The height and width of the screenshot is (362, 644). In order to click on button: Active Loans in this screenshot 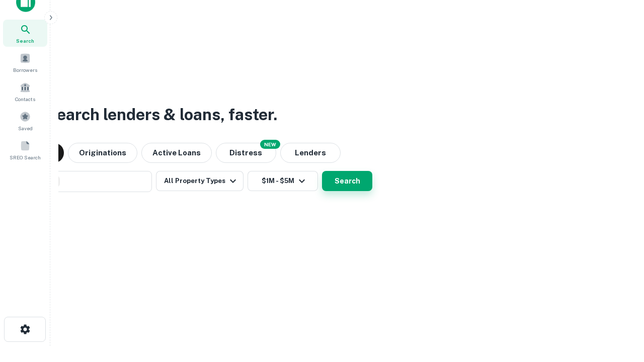, I will do `click(177, 153)`.